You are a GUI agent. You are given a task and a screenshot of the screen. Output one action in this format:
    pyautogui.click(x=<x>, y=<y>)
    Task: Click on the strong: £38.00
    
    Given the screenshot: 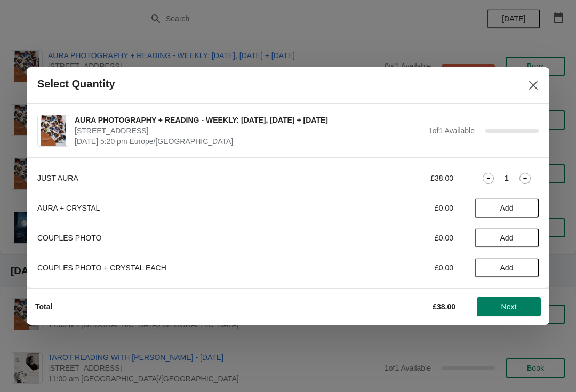 What is the action you would take?
    pyautogui.click(x=444, y=307)
    